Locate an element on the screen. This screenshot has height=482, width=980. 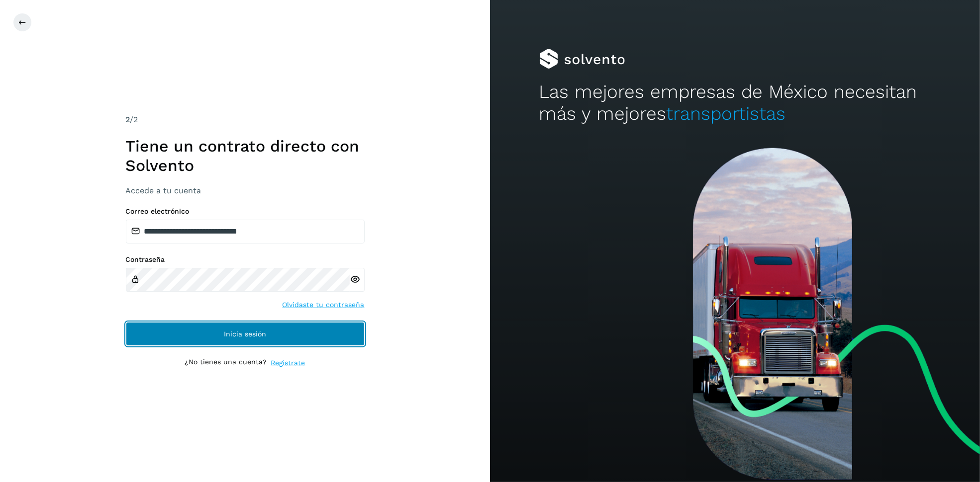
div: /2 is located at coordinates (245, 120).